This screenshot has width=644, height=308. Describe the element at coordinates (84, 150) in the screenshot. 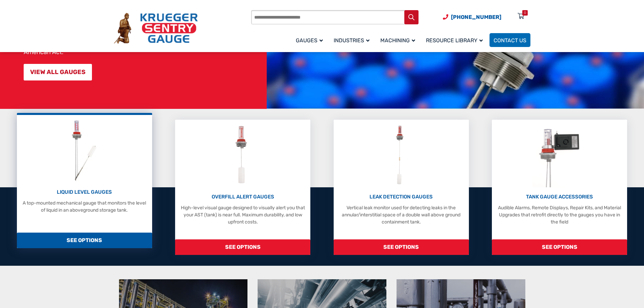

I see `img: Liquid Level Gauges` at that location.